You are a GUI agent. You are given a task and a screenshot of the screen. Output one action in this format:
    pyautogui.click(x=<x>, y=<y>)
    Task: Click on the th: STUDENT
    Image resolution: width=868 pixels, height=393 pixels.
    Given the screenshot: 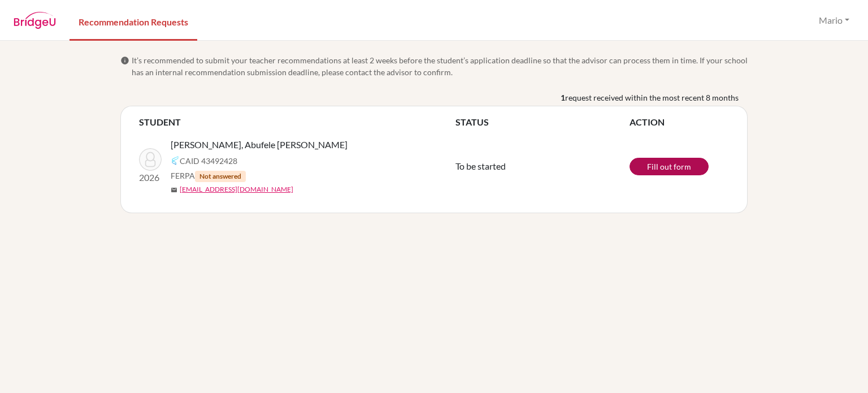 What is the action you would take?
    pyautogui.click(x=297, y=122)
    